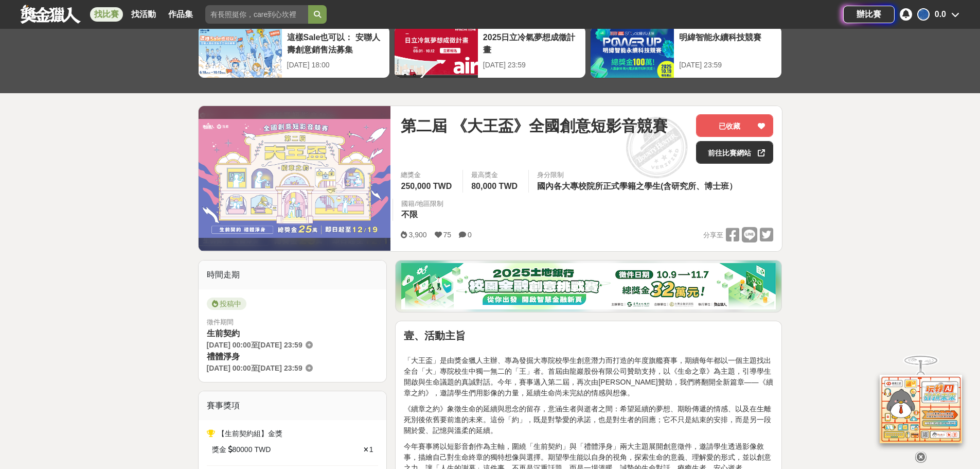 The image size is (980, 469). I want to click on div: 時間走期, so click(292, 275).